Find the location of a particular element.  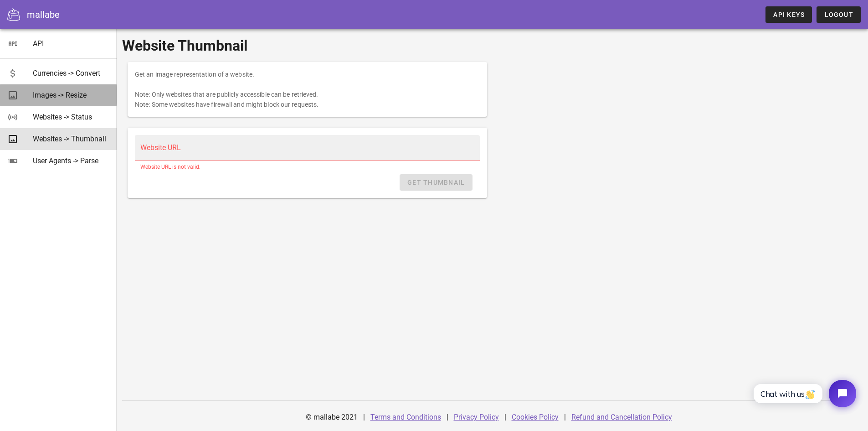

div: Websites -> Status is located at coordinates (71, 117).